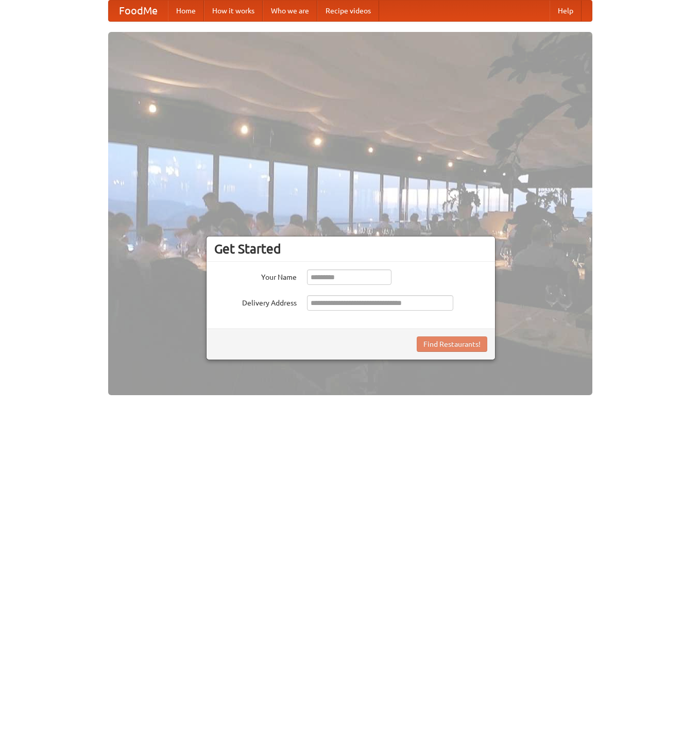  What do you see at coordinates (255, 276) in the screenshot?
I see `label: Your Name` at bounding box center [255, 276].